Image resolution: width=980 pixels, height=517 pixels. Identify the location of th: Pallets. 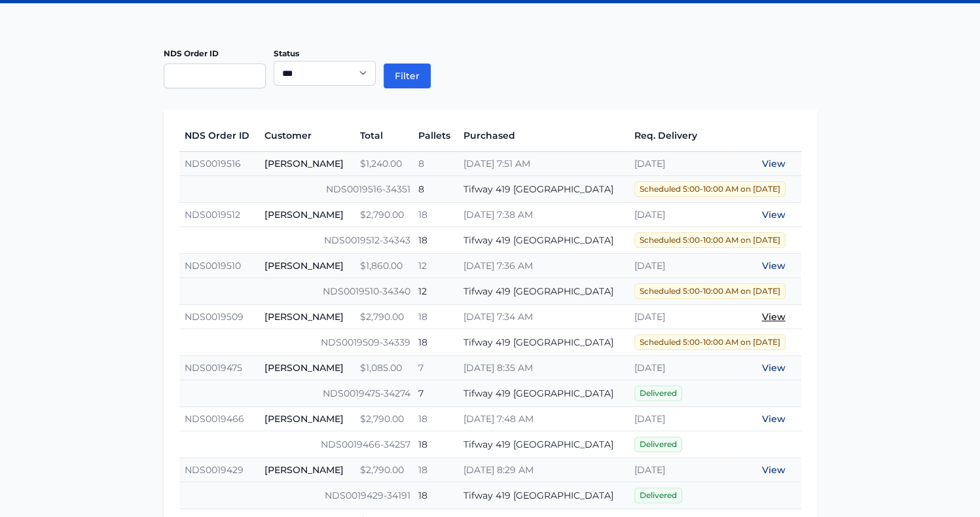
(435, 136).